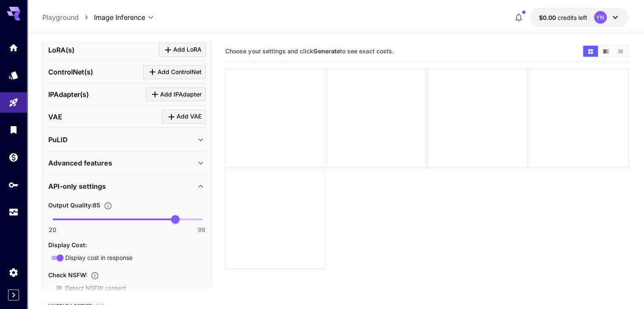 This screenshot has height=309, width=644. I want to click on span: Add IPAdapter, so click(181, 94).